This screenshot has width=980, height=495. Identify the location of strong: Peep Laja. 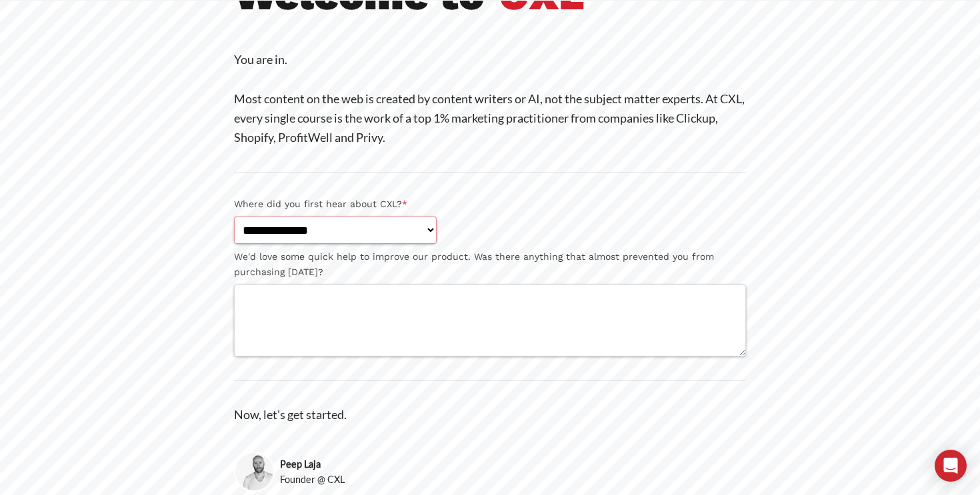
(312, 464).